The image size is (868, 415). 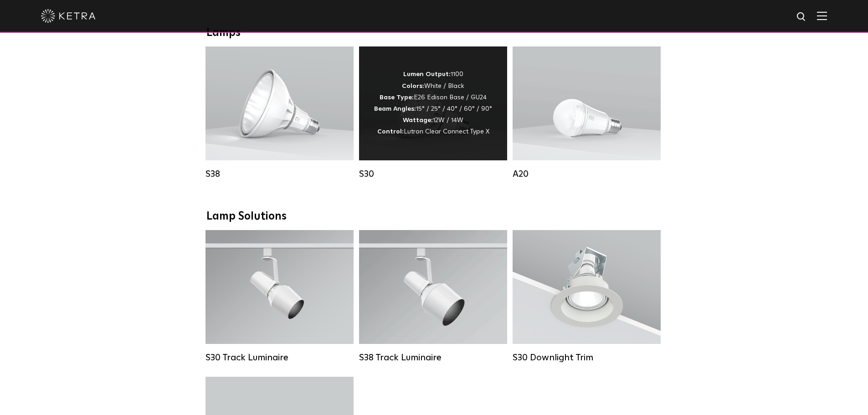 What do you see at coordinates (433, 358) in the screenshot?
I see `div: S38 Track Luminaire` at bounding box center [433, 358].